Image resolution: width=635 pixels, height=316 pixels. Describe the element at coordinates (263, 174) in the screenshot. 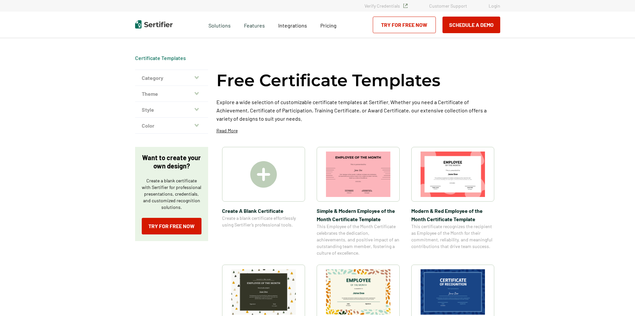

I see `img: Create A Blank Certificate` at that location.